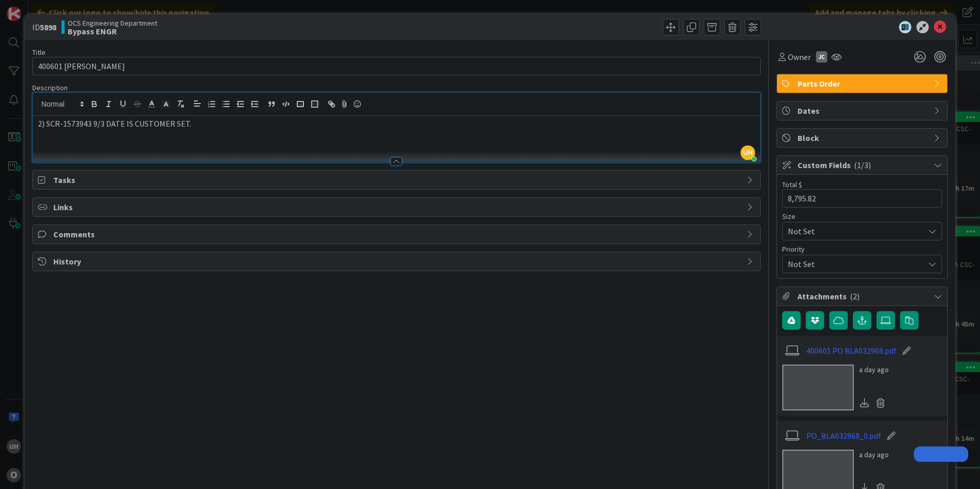  Describe the element at coordinates (854, 297) in the screenshot. I see `span: ( 2 )` at that location.